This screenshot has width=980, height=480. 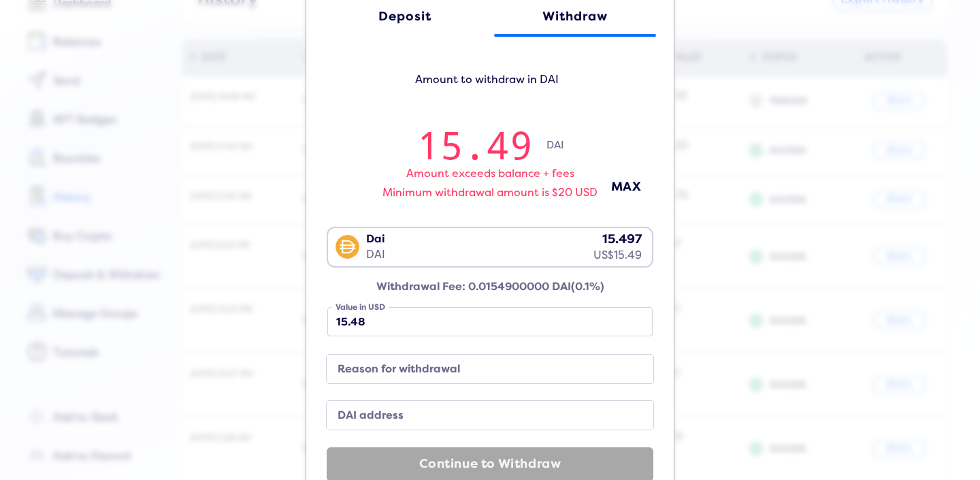 What do you see at coordinates (486, 273) in the screenshot?
I see `input: Search for option` at bounding box center [486, 273].